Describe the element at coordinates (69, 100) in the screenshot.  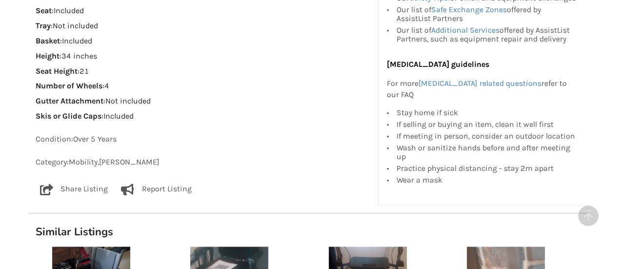
I see `strong: Gutter Attachment` at that location.